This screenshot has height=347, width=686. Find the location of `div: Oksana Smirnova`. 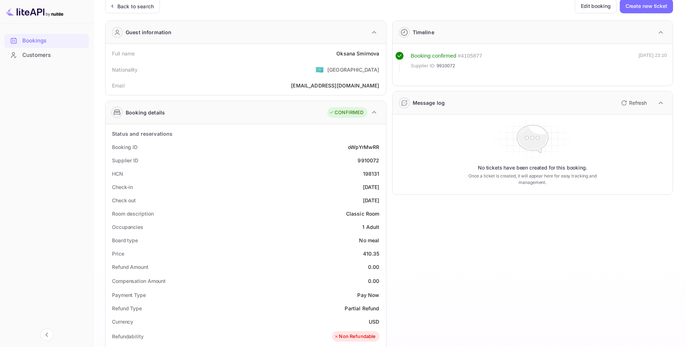

div: Oksana Smirnova is located at coordinates (358, 53).